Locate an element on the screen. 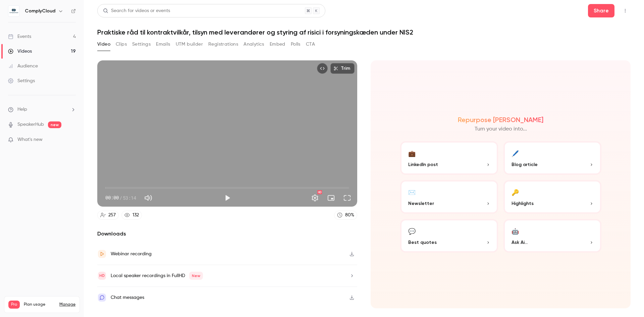 The height and width of the screenshot is (317, 644). div: 80 % is located at coordinates (350, 215).